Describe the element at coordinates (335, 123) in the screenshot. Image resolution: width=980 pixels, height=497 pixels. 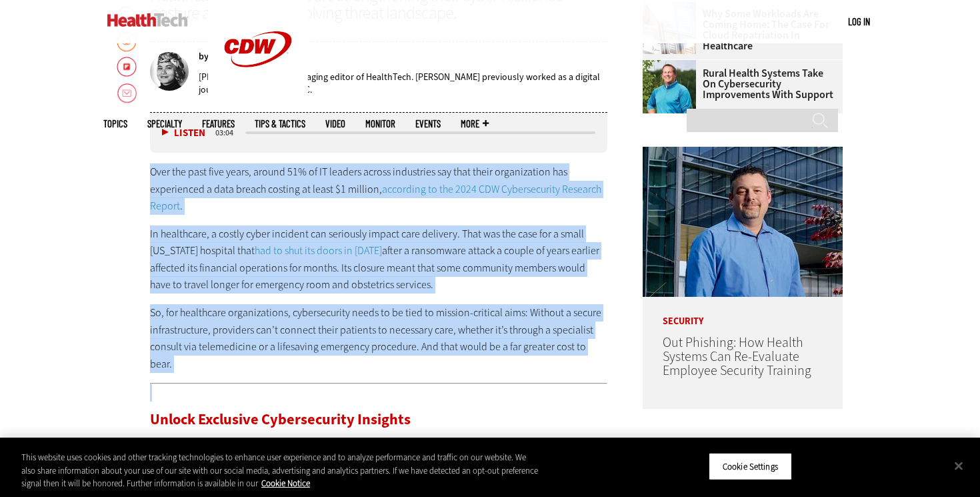
I see `a: Video` at that location.